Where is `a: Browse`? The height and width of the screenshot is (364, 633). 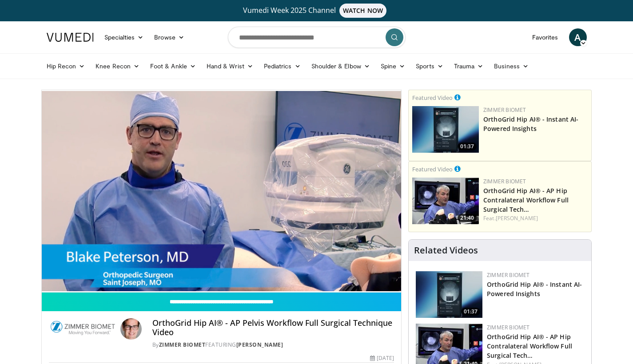
a: Browse is located at coordinates (169, 37).